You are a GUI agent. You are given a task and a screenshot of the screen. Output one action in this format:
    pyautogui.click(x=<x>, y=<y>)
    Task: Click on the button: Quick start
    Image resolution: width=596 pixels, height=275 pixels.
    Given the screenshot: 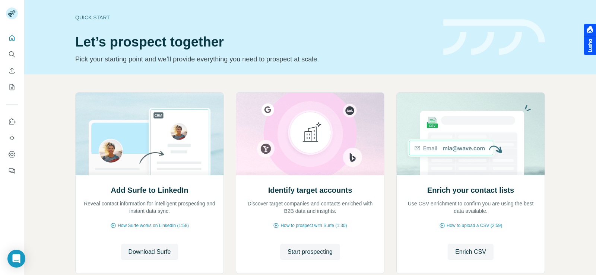 What is the action you would take?
    pyautogui.click(x=12, y=38)
    